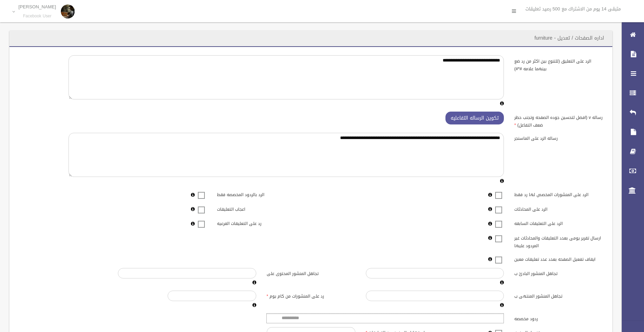 This screenshot has width=644, height=332. What do you see at coordinates (261, 208) in the screenshot?
I see `label: اعجاب التعليقات` at bounding box center [261, 208].